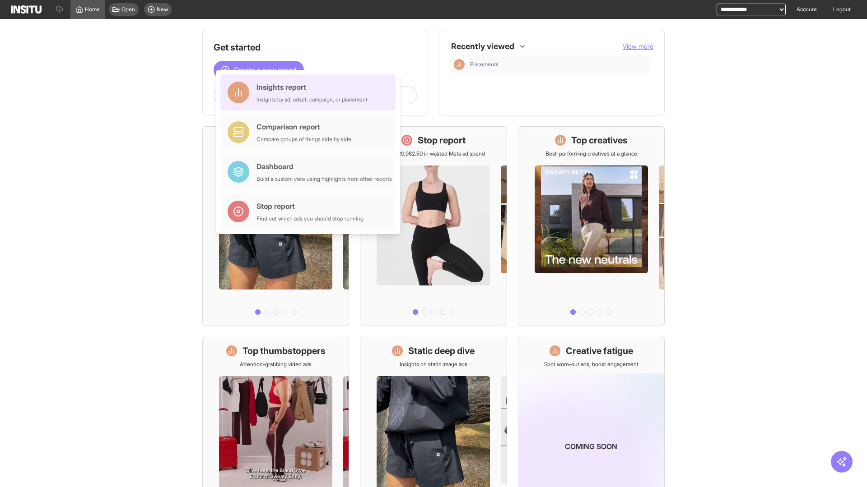 The width and height of the screenshot is (867, 487). I want to click on button: View more, so click(638, 46).